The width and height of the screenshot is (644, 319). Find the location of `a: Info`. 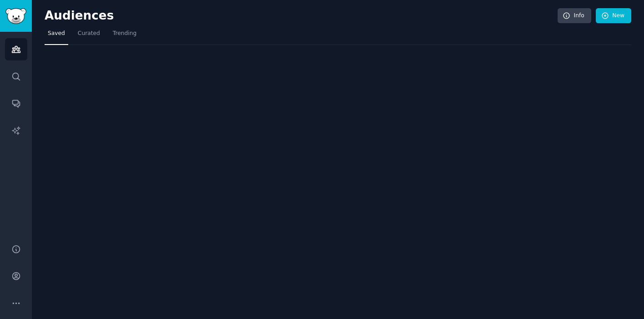

a: Info is located at coordinates (574, 16).